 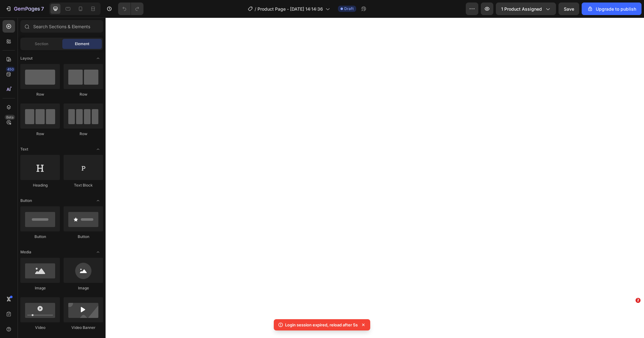 What do you see at coordinates (130, 9) in the screenshot?
I see `div: Undo/Redo` at bounding box center [130, 9].